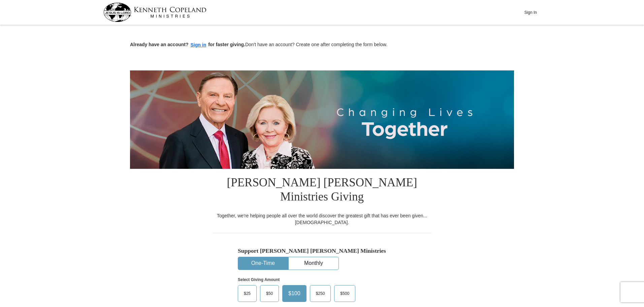 The image size is (644, 307). What do you see at coordinates (314, 263) in the screenshot?
I see `button: Monthly` at bounding box center [314, 263].